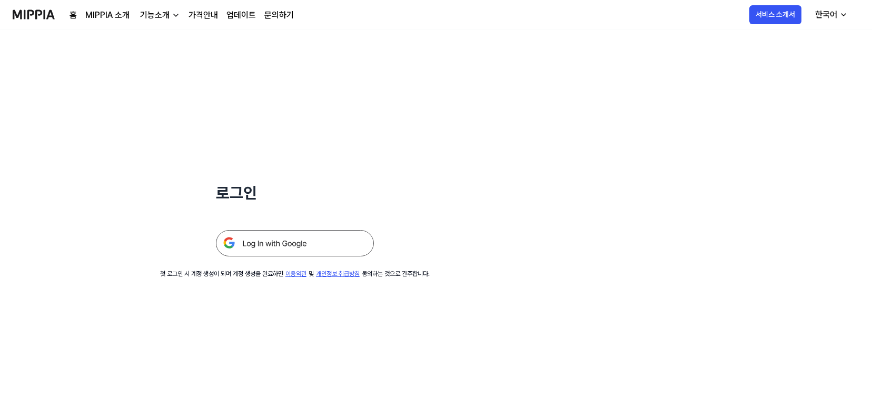  Describe the element at coordinates (176, 15) in the screenshot. I see `img: down` at that location.